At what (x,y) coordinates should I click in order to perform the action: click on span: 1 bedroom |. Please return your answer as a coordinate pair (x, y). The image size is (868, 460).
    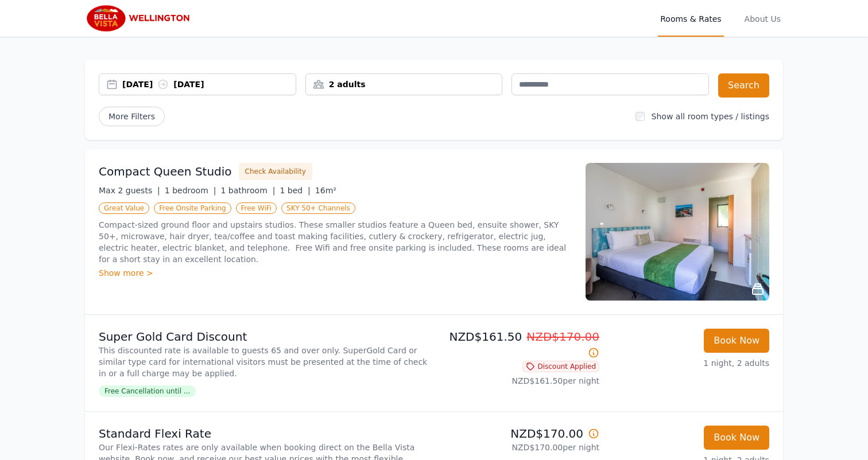
    Looking at the image, I should click on (191, 190).